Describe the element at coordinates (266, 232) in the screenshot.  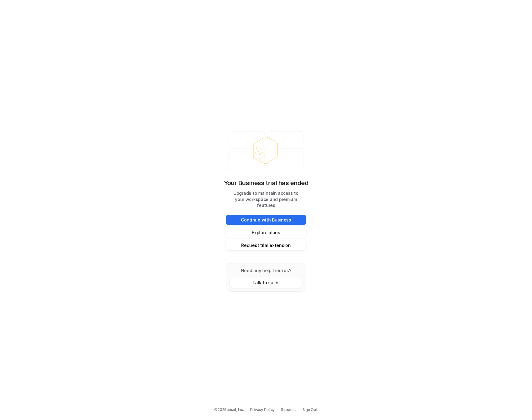
I see `button: Explore plans` at that location.